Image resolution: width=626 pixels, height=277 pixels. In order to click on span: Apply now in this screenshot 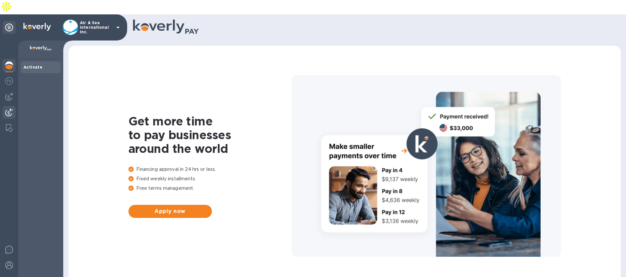, I will do `click(170, 211)`.